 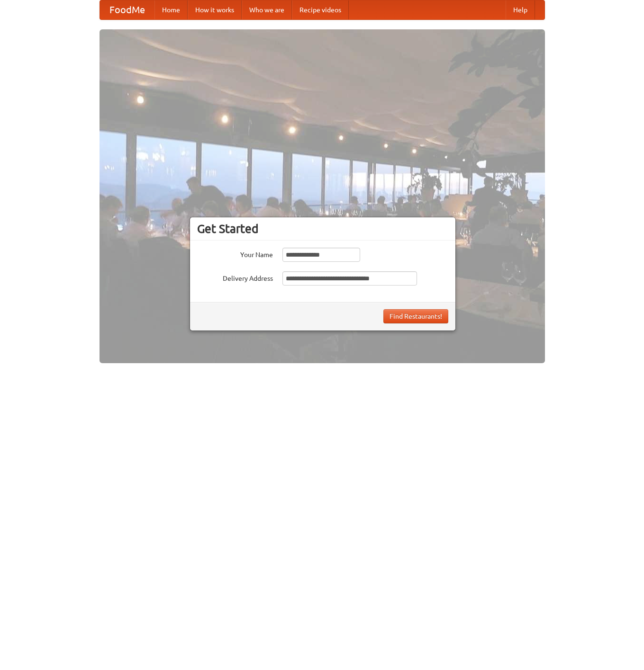 I want to click on label: Delivery Address, so click(x=235, y=277).